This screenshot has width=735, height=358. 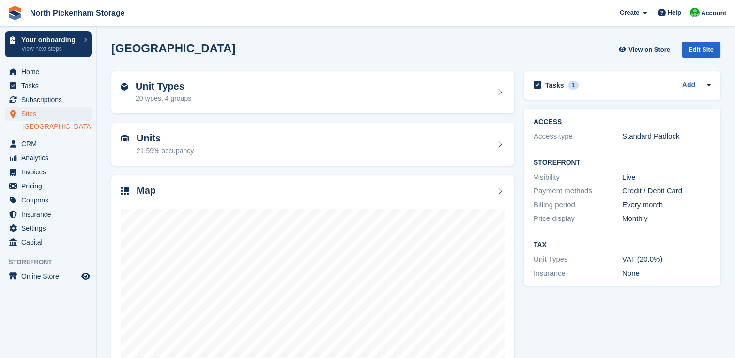 I want to click on div: Standard Padlock, so click(x=666, y=136).